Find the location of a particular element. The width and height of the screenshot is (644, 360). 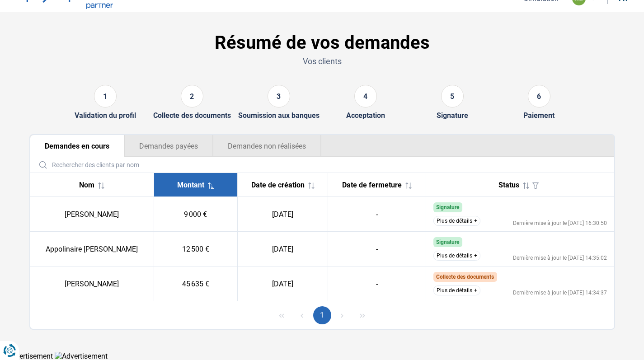

div: 5 is located at coordinates (452, 96).